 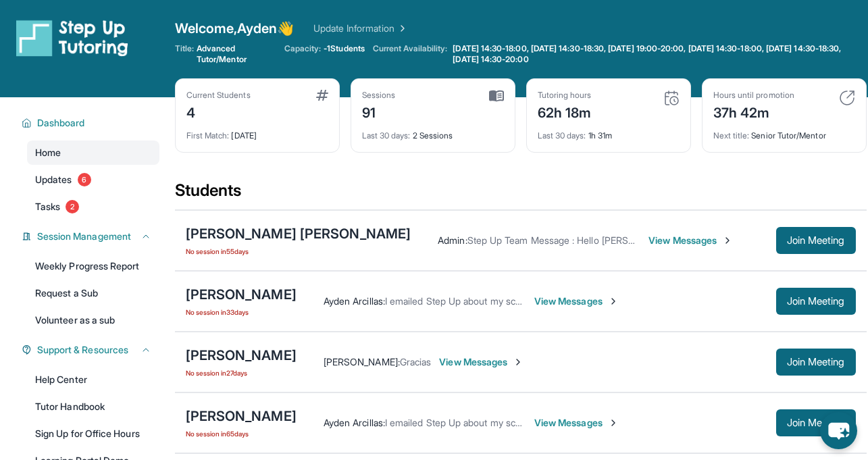 What do you see at coordinates (753, 112) in the screenshot?
I see `div: 37h 42m` at bounding box center [753, 112].